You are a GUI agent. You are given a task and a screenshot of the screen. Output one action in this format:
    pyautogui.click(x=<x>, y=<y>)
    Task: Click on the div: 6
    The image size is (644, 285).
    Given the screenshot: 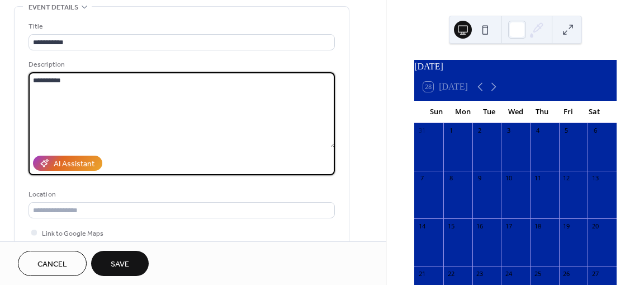 What is the action you would take?
    pyautogui.click(x=595, y=130)
    